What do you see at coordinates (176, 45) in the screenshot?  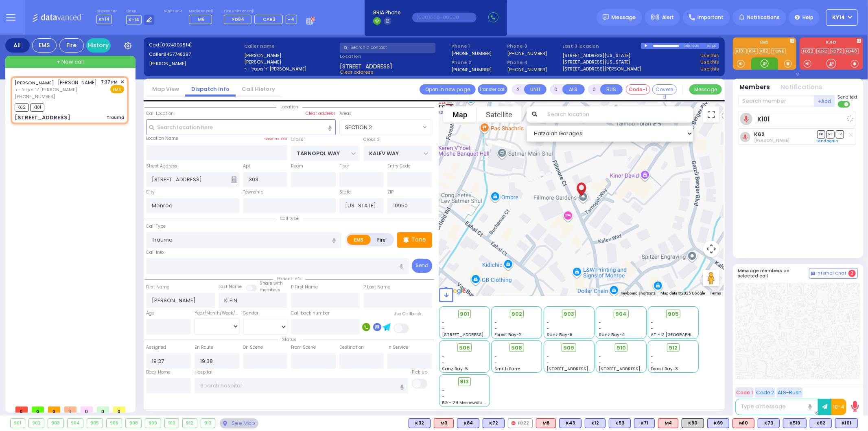 I see `span: [0924202514]` at bounding box center [176, 45].